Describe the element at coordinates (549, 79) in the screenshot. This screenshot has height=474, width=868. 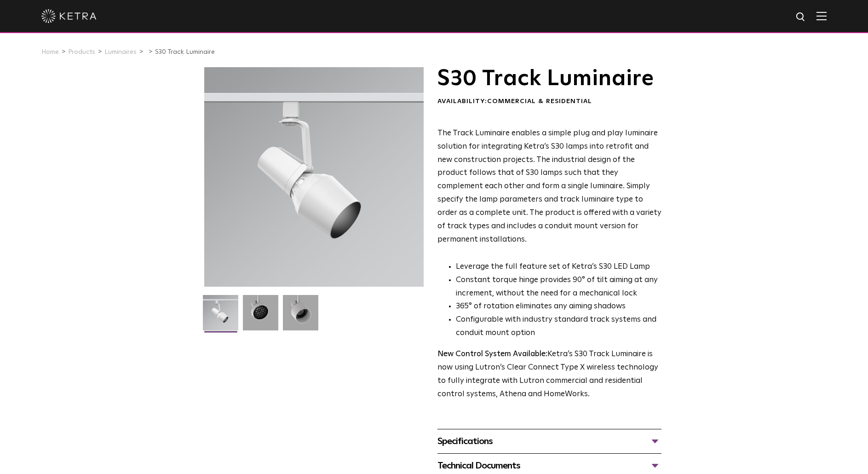
I see `h1: S30 Track Luminaire` at that location.